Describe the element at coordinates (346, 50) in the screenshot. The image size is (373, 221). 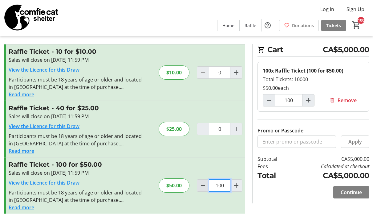
I see `span: CA$5,000.00` at that location.